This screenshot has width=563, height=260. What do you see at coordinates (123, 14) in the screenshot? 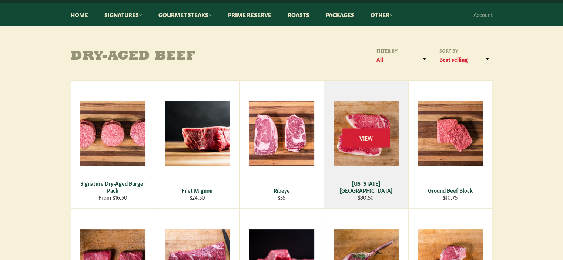
I see `a: Signatures` at bounding box center [123, 14].